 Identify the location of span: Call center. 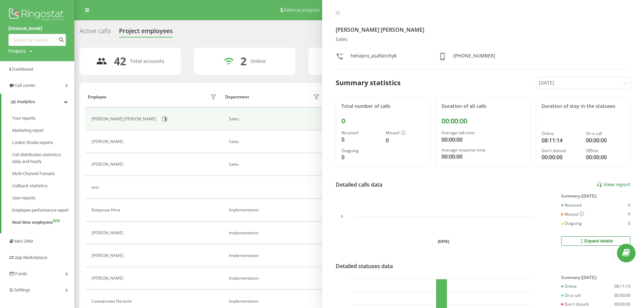
(25, 85).